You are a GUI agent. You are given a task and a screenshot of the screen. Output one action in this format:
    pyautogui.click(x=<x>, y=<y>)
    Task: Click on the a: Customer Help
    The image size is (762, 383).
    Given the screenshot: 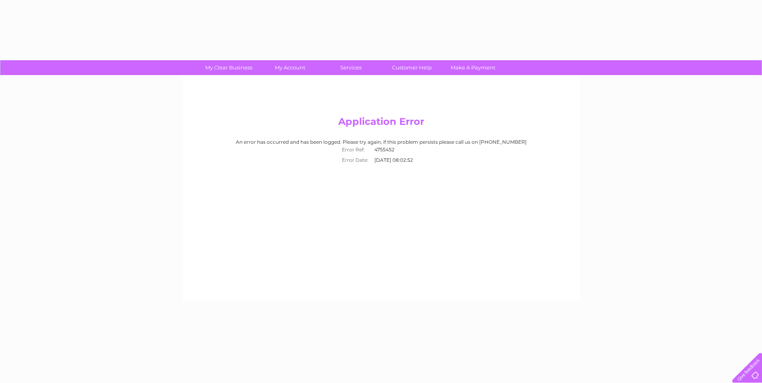 What is the action you would take?
    pyautogui.click(x=412, y=67)
    